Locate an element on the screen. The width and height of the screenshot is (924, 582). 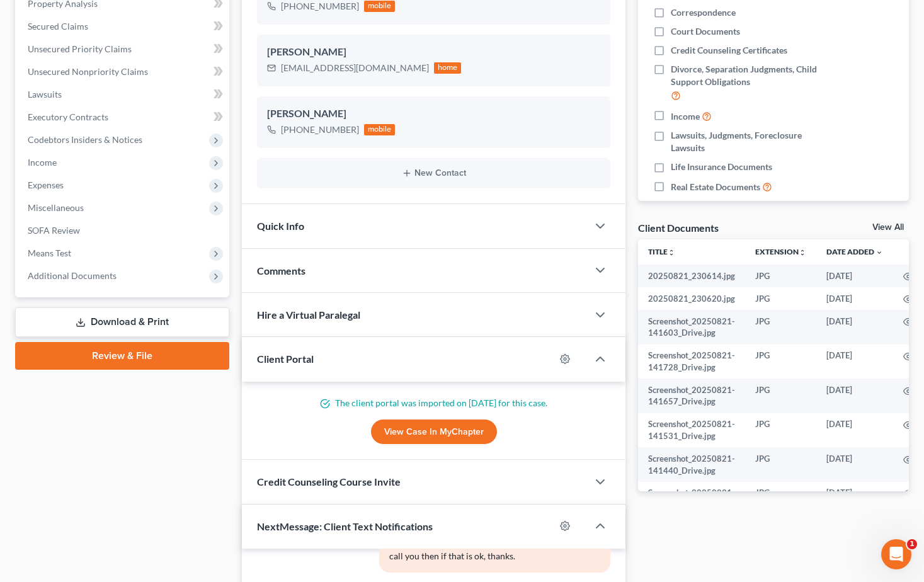
span: Unsecured Nonpriority Claims is located at coordinates (88, 71).